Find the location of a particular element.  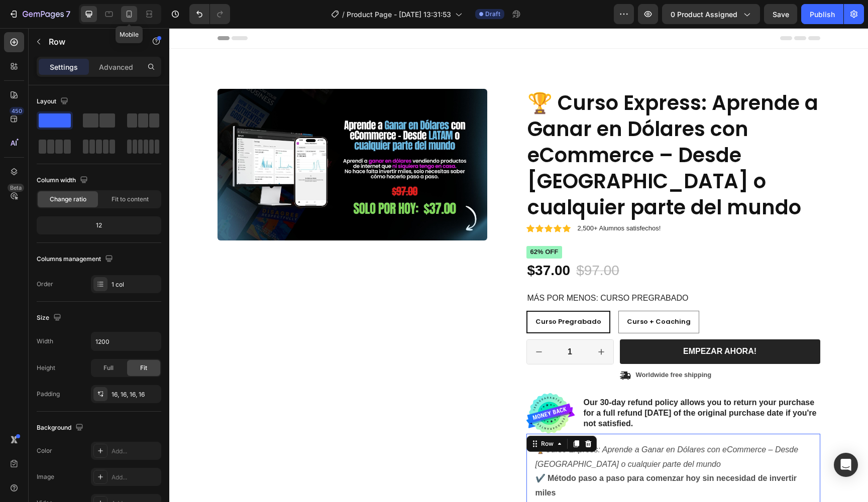

div: Empezar ahora! is located at coordinates (550, 323).